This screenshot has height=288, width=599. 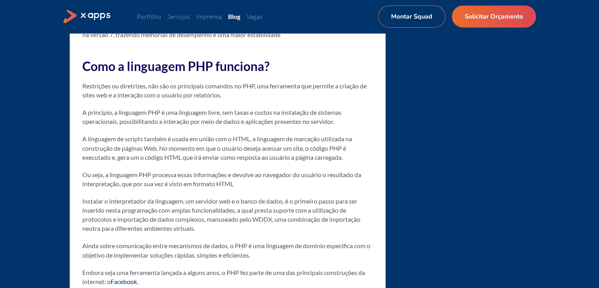 I want to click on a: Serviços, so click(x=178, y=17).